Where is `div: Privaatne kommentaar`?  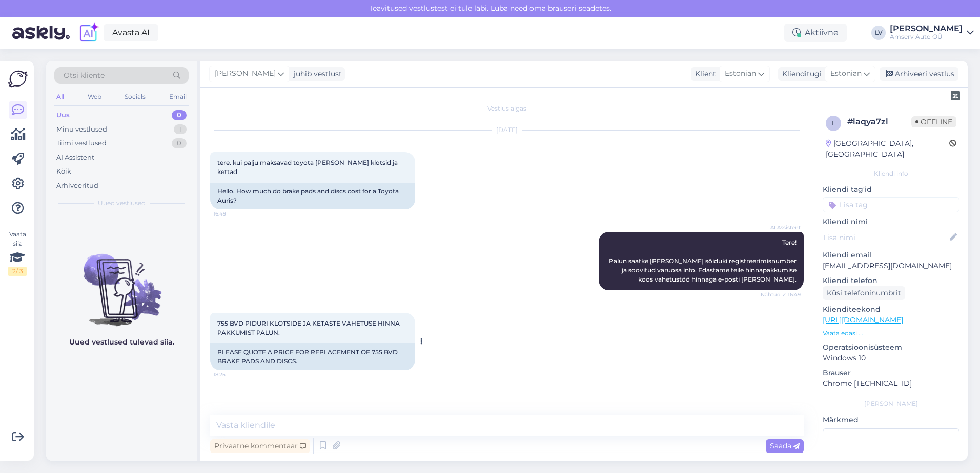
div: Privaatne kommentaar is located at coordinates (260, 446).